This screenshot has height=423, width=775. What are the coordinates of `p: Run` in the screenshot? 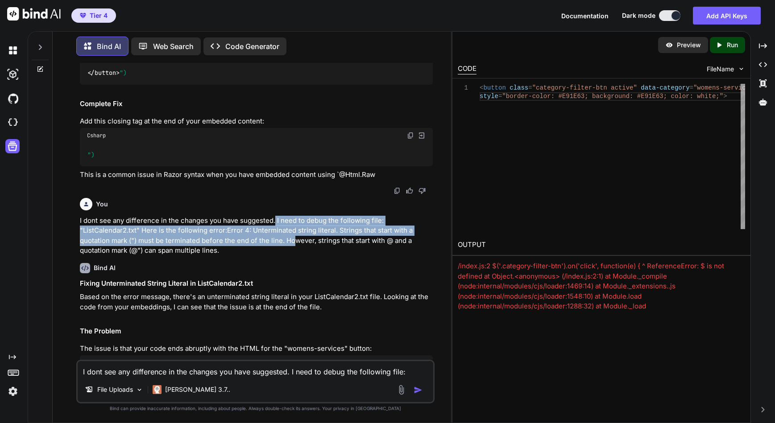 It's located at (732, 45).